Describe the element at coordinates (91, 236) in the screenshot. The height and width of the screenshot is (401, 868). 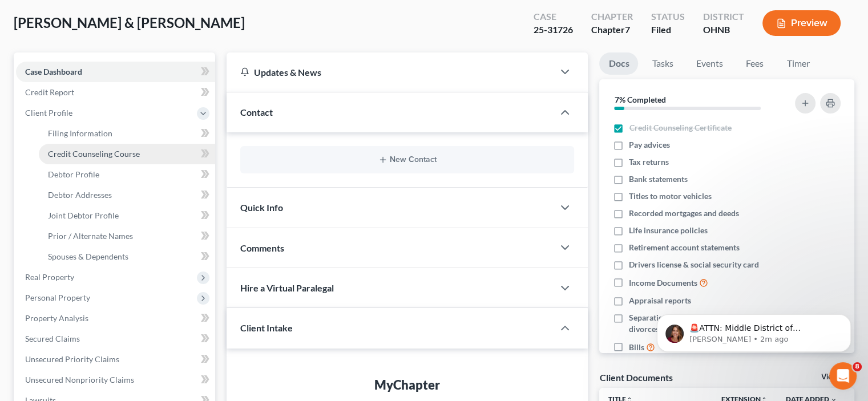
I see `span: Prior / Alternate Names` at that location.